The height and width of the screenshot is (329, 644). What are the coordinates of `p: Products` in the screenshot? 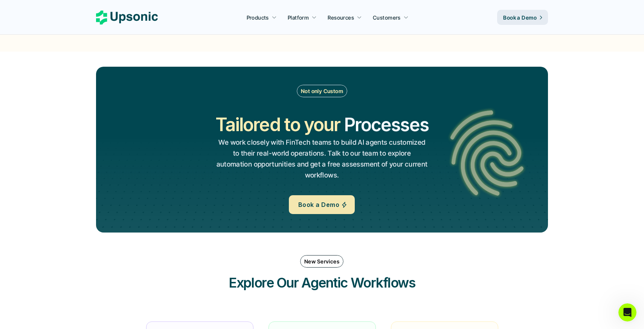 It's located at (258, 17).